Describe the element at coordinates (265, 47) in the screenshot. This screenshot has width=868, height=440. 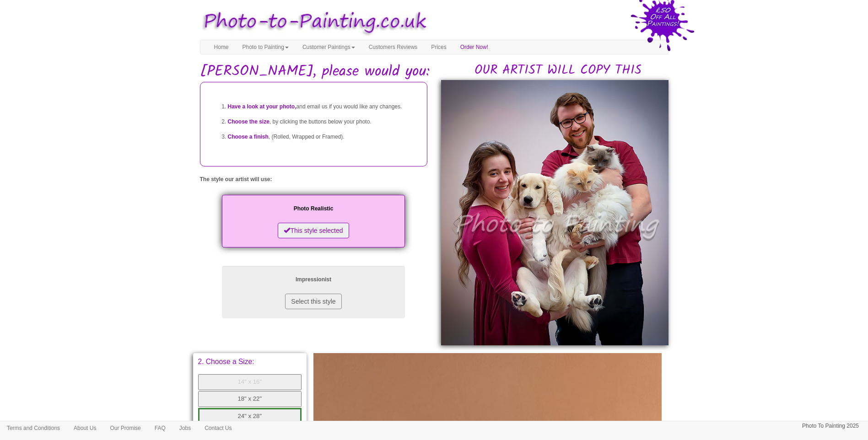
I see `a: Photo to Painting` at that location.